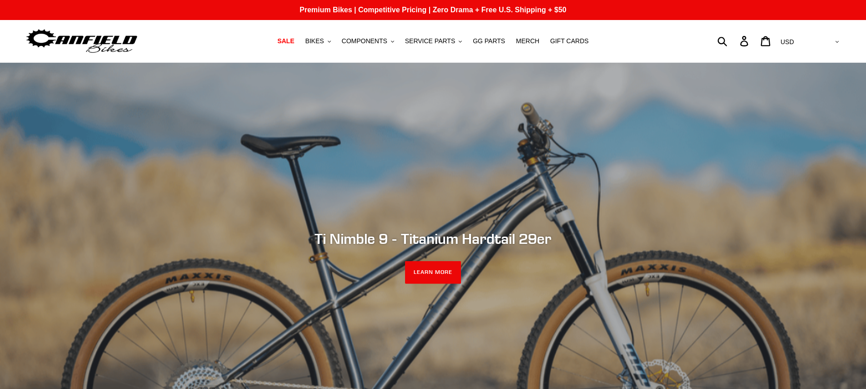  I want to click on img: Canfield Bikes, so click(82, 41).